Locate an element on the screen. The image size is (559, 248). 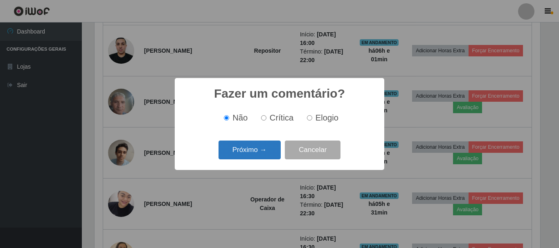
h2: Fazer um comentário? is located at coordinates (279, 94).